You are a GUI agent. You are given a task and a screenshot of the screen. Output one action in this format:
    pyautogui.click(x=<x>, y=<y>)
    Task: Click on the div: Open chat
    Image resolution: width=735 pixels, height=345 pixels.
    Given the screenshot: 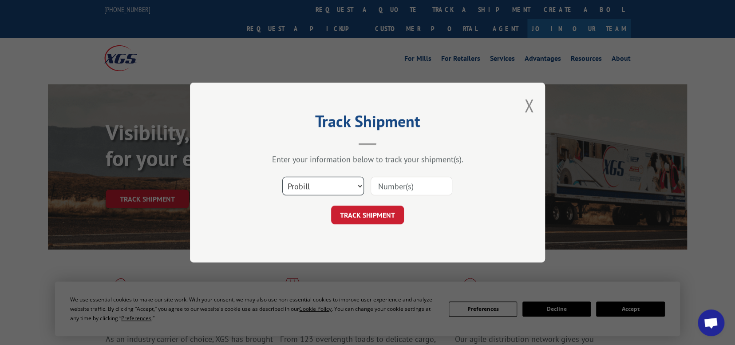 What is the action you would take?
    pyautogui.click(x=711, y=323)
    